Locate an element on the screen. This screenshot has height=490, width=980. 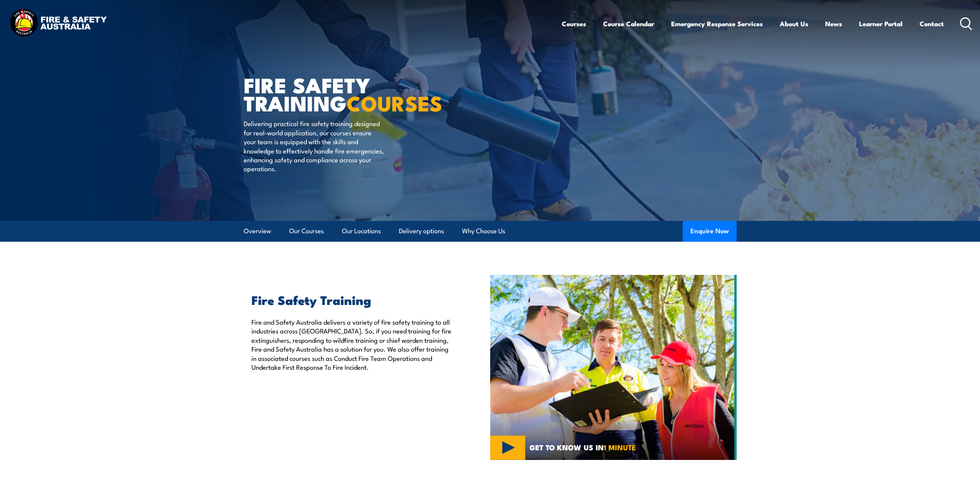
strong: 1 MINUTE is located at coordinates (620, 447).